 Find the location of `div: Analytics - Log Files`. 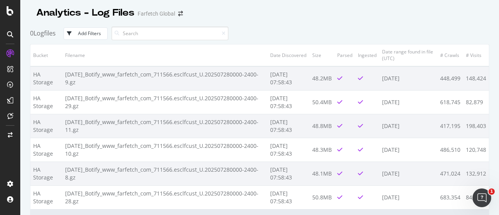

div: Analytics - Log Files is located at coordinates (85, 13).